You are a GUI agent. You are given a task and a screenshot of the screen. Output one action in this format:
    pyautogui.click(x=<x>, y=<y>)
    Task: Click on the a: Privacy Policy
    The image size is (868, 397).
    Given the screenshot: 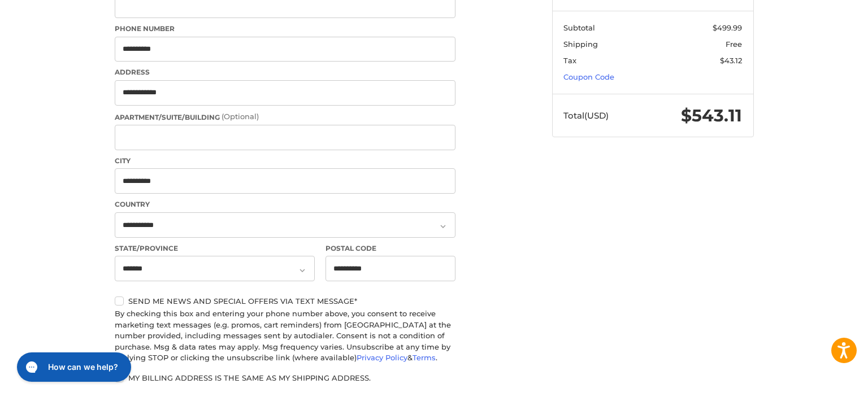 What is the action you would take?
    pyautogui.click(x=382, y=357)
    